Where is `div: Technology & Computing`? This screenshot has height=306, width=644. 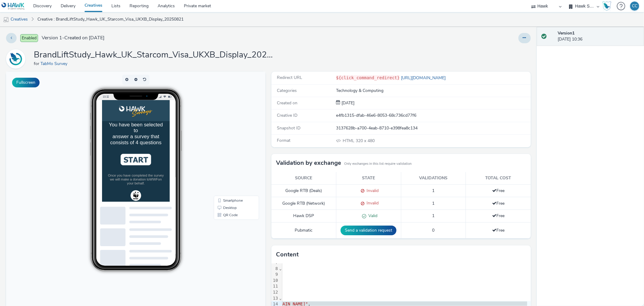 div: Technology & Computing is located at coordinates (432, 91).